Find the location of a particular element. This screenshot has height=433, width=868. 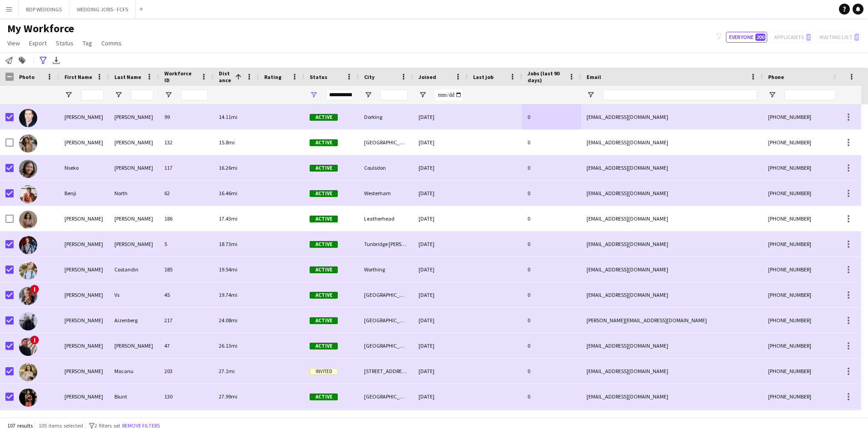

span: Invited is located at coordinates (324, 371).